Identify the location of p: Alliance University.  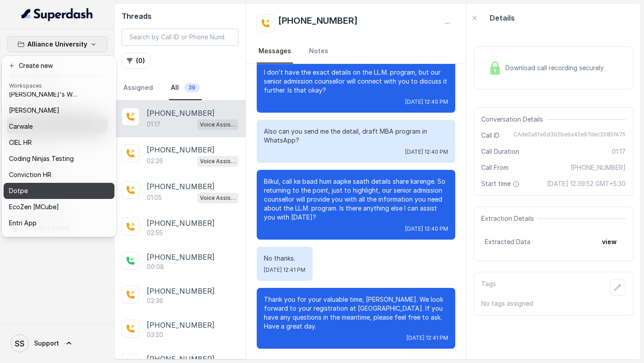
(57, 45).